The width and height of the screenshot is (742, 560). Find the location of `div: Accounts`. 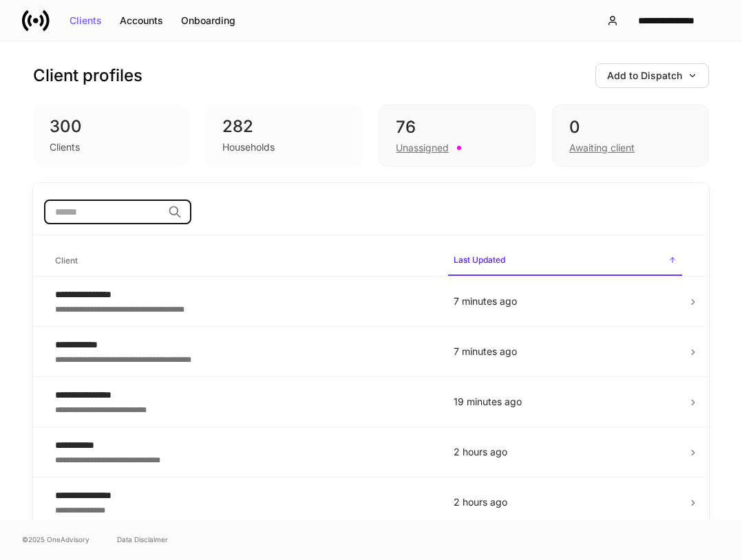

div: Accounts is located at coordinates (142, 21).